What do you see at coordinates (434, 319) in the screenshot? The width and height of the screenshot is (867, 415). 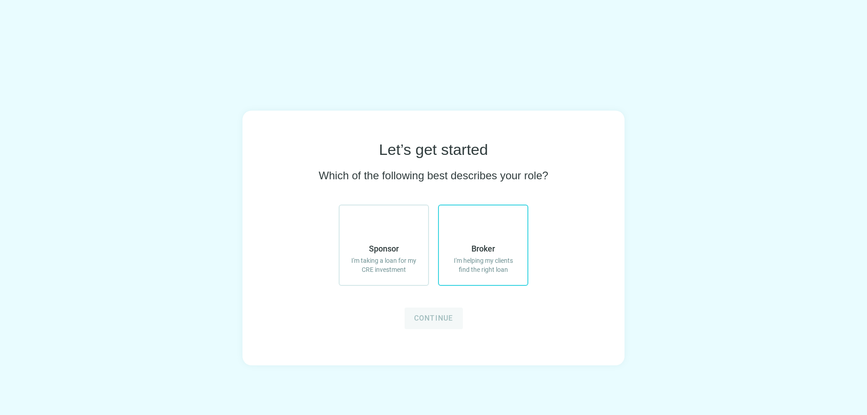 I see `button: Continue` at bounding box center [434, 319].